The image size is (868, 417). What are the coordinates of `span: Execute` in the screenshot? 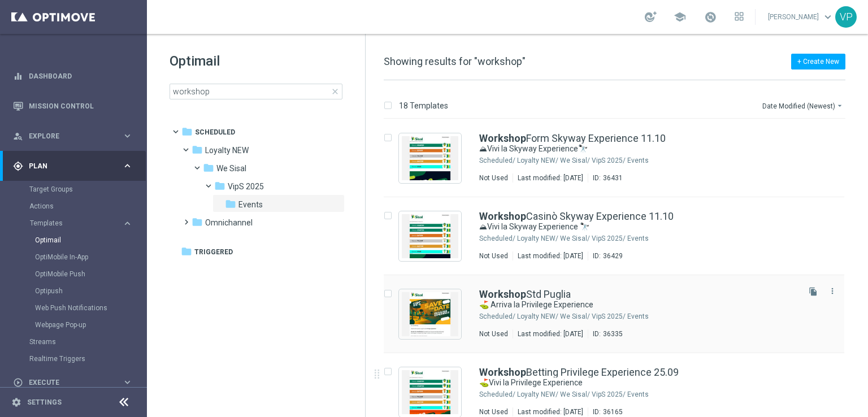 It's located at (75, 383).